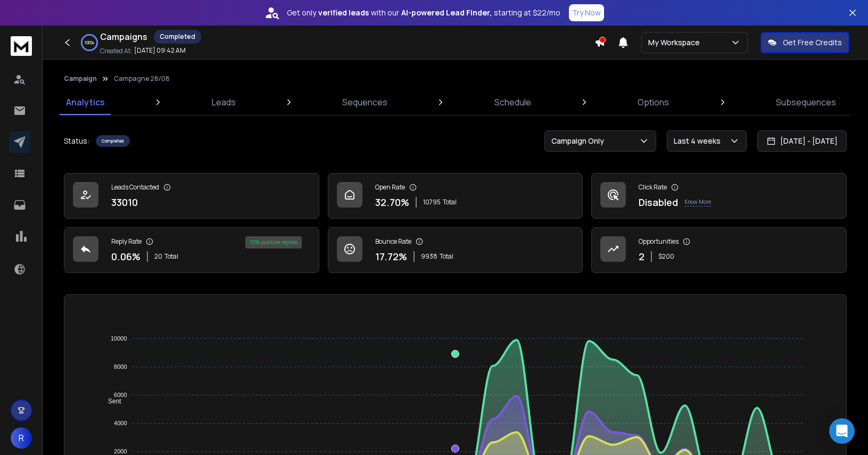 This screenshot has height=455, width=868. Describe the element at coordinates (126, 242) in the screenshot. I see `p: Reply Rate` at that location.